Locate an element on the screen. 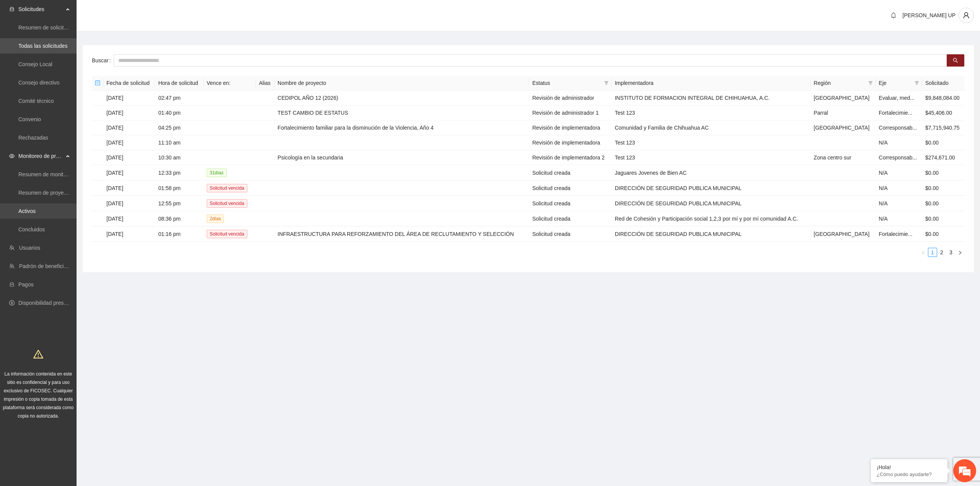  th: Implementadora is located at coordinates (711, 83).